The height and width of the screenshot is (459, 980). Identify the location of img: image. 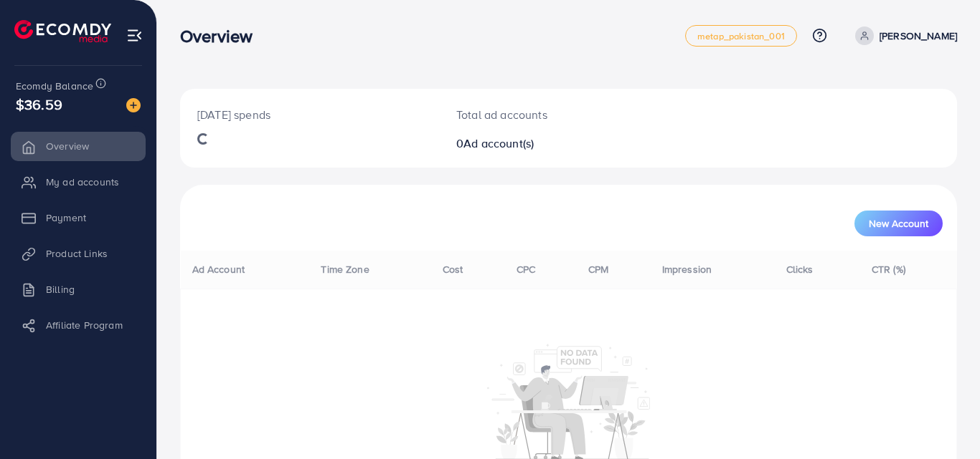
(134, 105).